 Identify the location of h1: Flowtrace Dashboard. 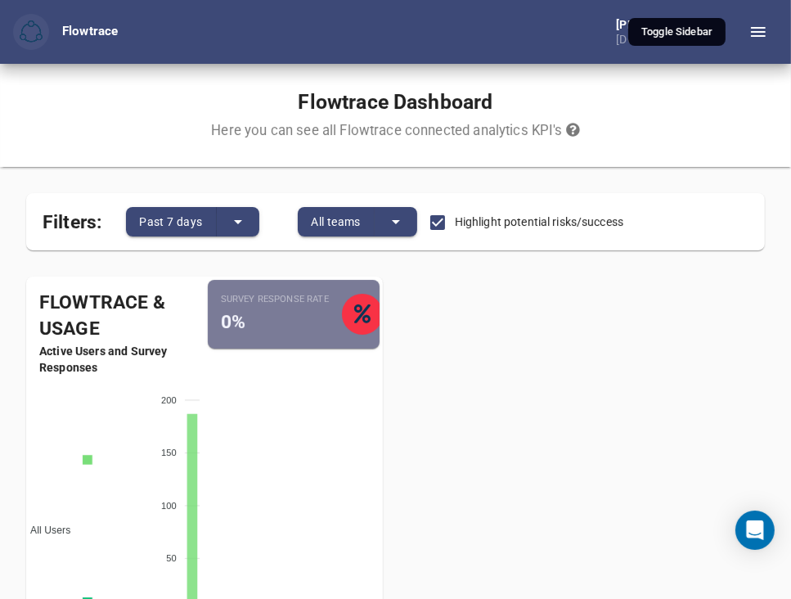
(395, 102).